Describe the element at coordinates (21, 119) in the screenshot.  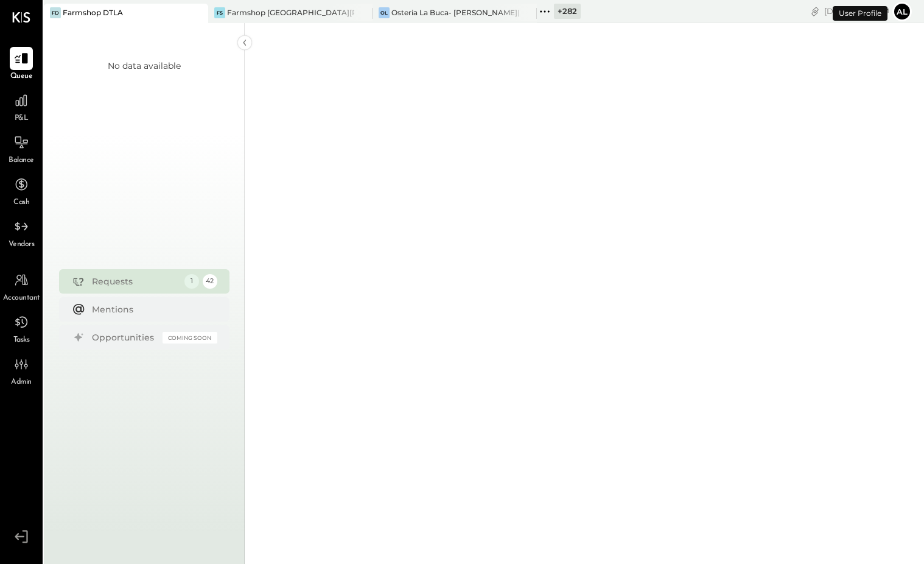
I see `span: P&L` at that location.